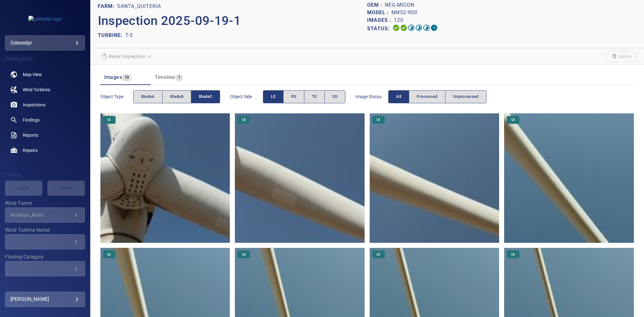 This screenshot has width=644, height=317. Describe the element at coordinates (107, 6) in the screenshot. I see `p: FARM:` at that location.